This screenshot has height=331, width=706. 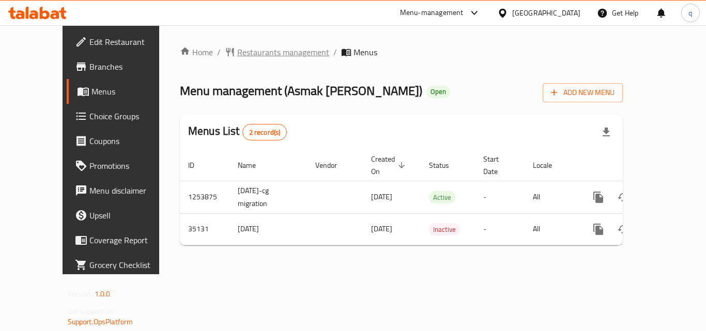 I want to click on span: Restaurants management, so click(x=283, y=52).